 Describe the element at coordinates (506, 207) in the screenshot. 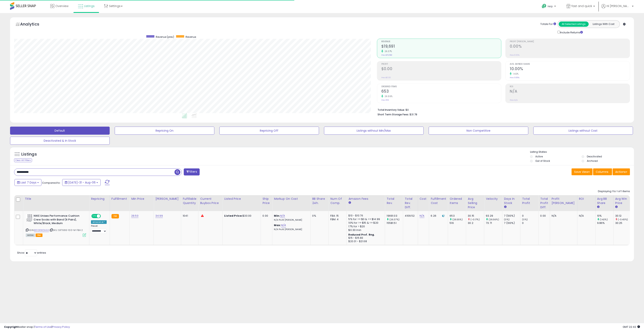

I see `small: Days In Stock.` at that location.